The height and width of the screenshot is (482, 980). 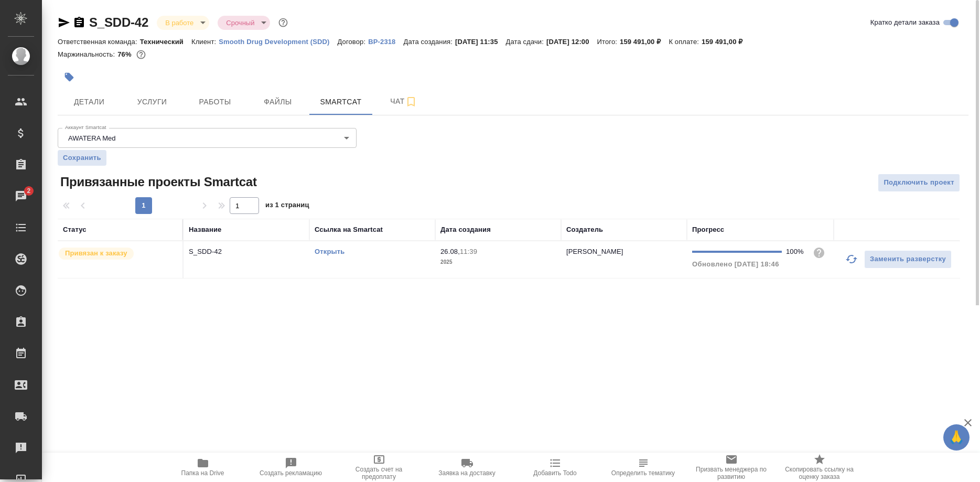 What do you see at coordinates (907, 259) in the screenshot?
I see `span: Заменить разверстку` at bounding box center [907, 259].